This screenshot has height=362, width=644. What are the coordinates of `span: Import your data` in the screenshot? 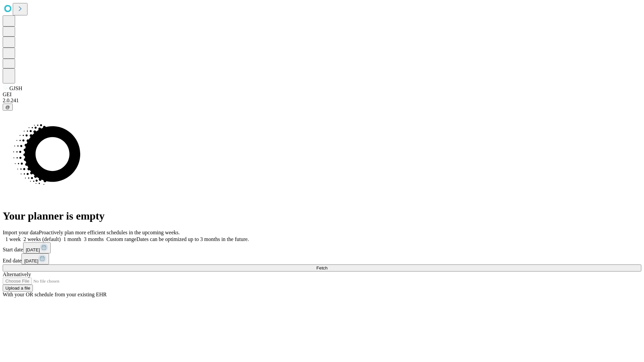 It's located at (21, 232).